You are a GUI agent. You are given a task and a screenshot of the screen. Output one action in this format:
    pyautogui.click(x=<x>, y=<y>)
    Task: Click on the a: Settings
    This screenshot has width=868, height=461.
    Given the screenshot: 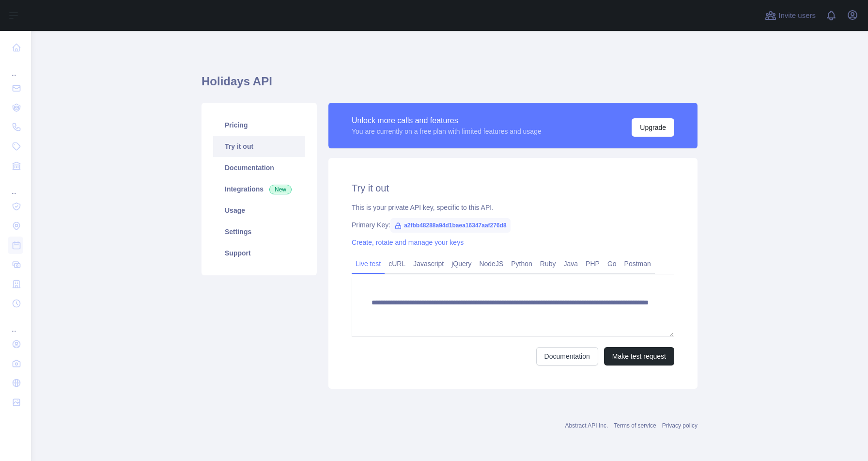 What is the action you would take?
    pyautogui.click(x=259, y=231)
    